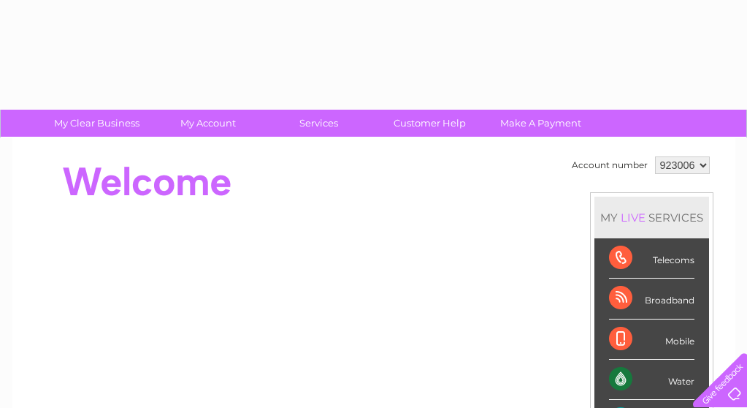  I want to click on td: Account number, so click(610, 165).